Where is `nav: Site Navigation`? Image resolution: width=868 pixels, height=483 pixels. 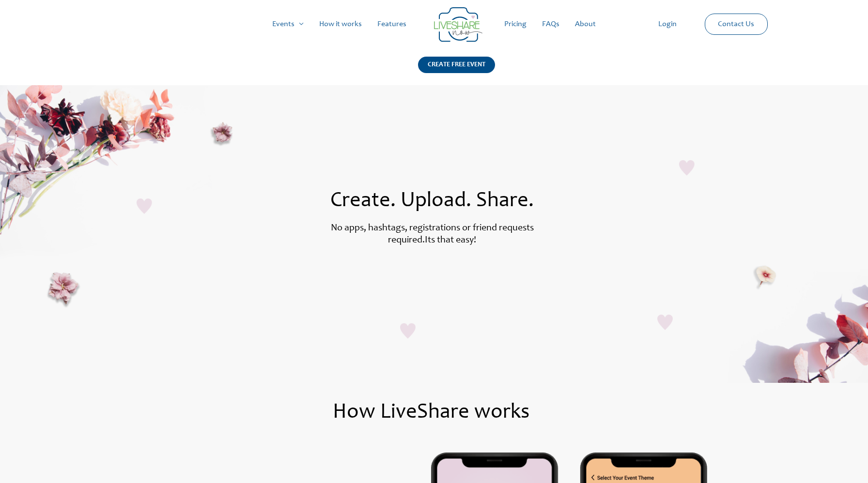 nav: Site Navigation is located at coordinates (434, 24).